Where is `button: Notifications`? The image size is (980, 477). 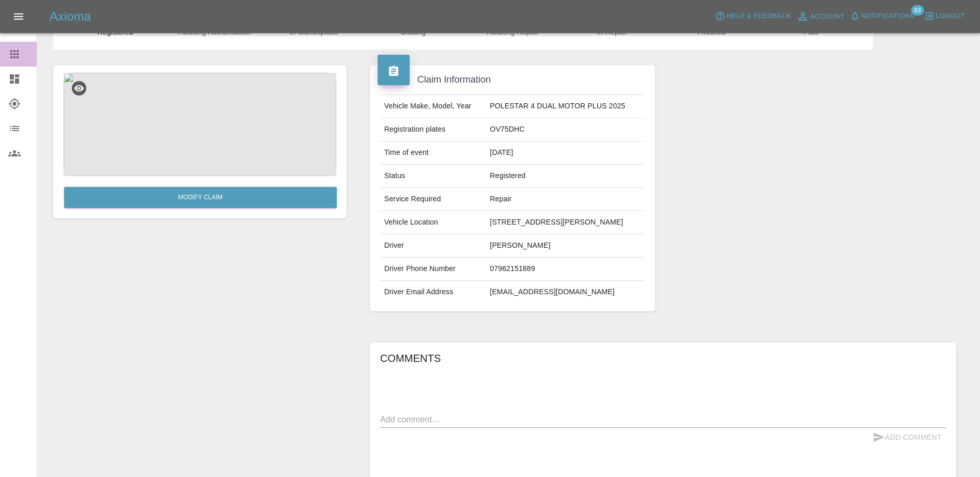
button: Notifications is located at coordinates (882, 16).